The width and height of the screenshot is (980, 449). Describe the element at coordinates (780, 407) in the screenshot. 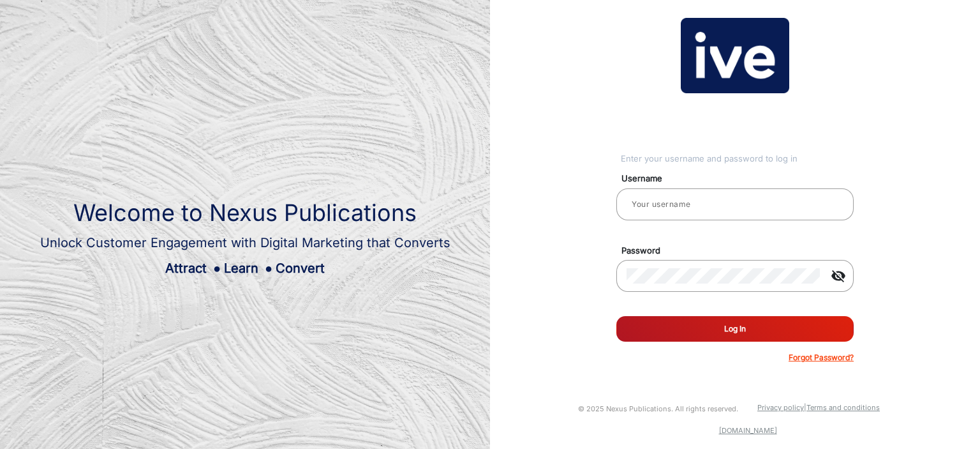

I see `a: Privacy policy` at that location.